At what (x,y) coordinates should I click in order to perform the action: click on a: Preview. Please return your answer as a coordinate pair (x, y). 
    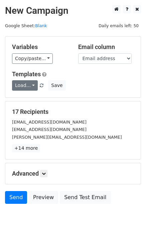
    Looking at the image, I should click on (44, 197).